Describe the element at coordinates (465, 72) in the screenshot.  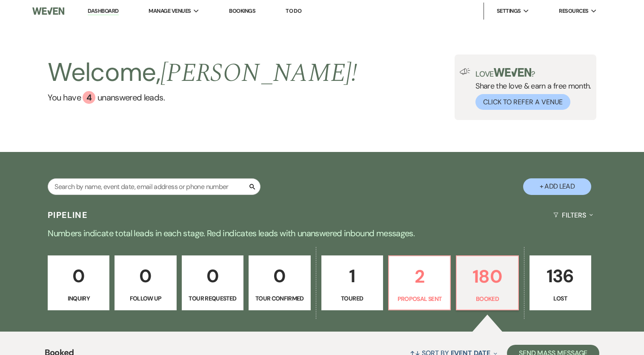
I see `img: loud-speaker-illustration.svg` at that location.